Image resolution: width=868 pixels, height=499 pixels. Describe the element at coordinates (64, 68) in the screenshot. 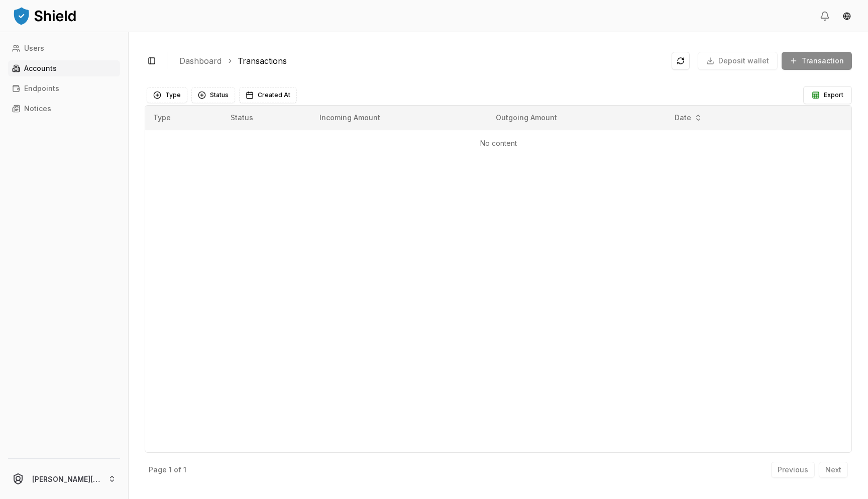

I see `a: Accounts` at that location.